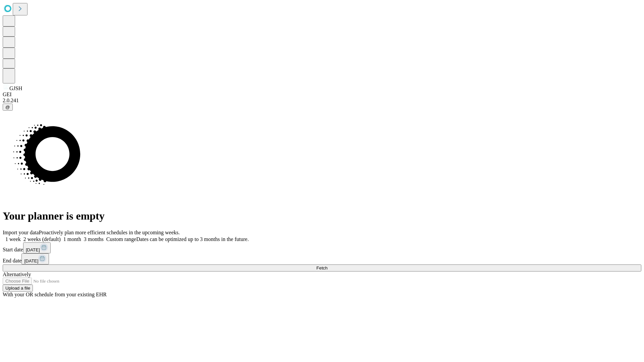  I want to click on div: GEI, so click(322, 94).